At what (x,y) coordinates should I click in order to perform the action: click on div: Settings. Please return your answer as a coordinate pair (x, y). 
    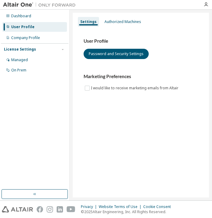
    Looking at the image, I should click on (89, 22).